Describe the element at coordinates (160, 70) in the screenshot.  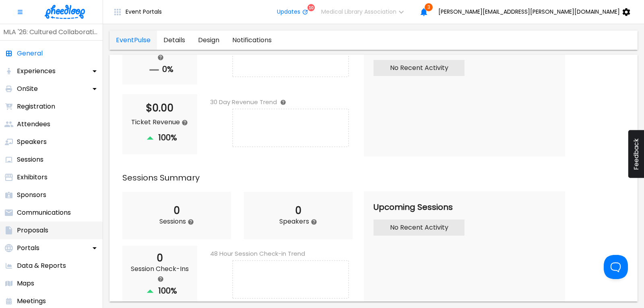
I see `h2: 0%` at that location.